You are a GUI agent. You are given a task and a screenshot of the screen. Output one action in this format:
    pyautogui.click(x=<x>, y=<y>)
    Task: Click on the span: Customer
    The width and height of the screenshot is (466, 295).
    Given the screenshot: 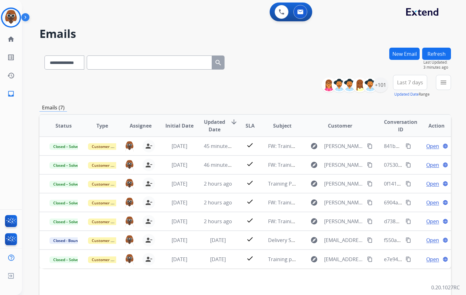 What is the action you would take?
    pyautogui.click(x=340, y=126)
    